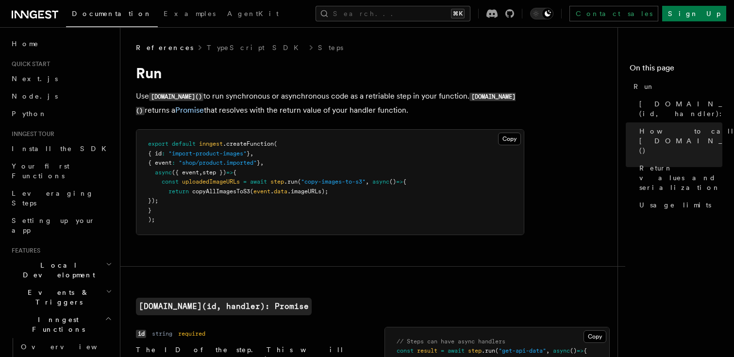 The width and height of the screenshot is (734, 357). What do you see at coordinates (192, 334) in the screenshot?
I see `dd: required` at bounding box center [192, 334].